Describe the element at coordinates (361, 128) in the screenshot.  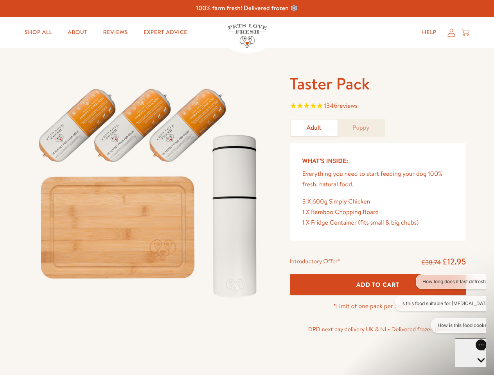
I see `a: Puppy` at that location.